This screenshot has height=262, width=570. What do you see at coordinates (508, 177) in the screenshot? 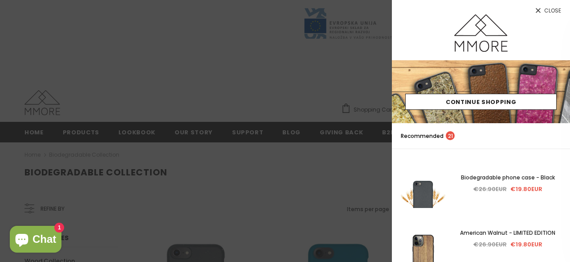
I see `a: Biodegradable phone case - Black` at bounding box center [508, 177].